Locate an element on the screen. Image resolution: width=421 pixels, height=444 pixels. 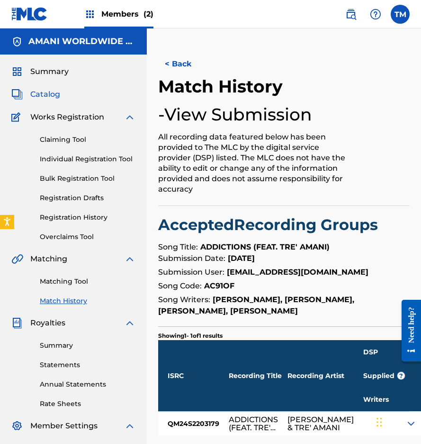
img: Accounts is located at coordinates (17, 42).